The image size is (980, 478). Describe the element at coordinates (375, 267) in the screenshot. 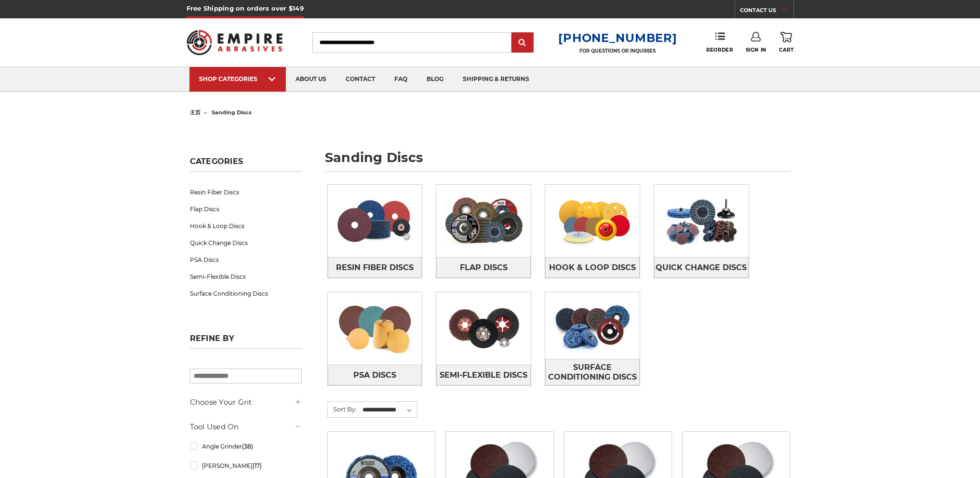

I see `span: Resin Fiber Discs` at that location.